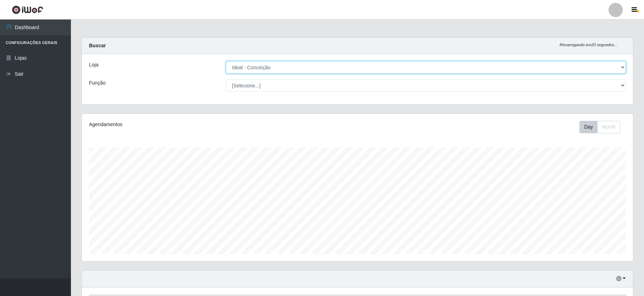 The width and height of the screenshot is (644, 296). Describe the element at coordinates (608, 127) in the screenshot. I see `button: Month` at that location.